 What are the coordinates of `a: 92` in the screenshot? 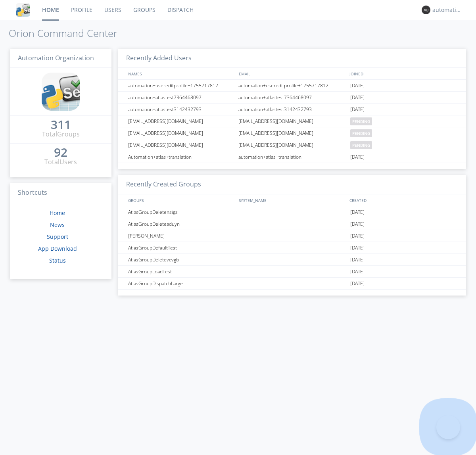 It's located at (61, 153).